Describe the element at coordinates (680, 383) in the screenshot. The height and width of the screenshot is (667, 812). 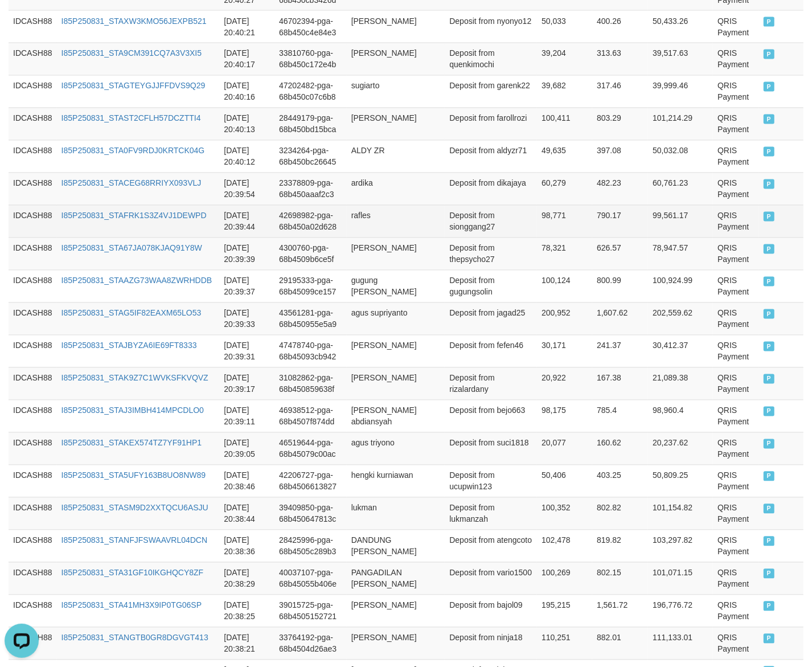
I see `td: 21,089.38` at that location.